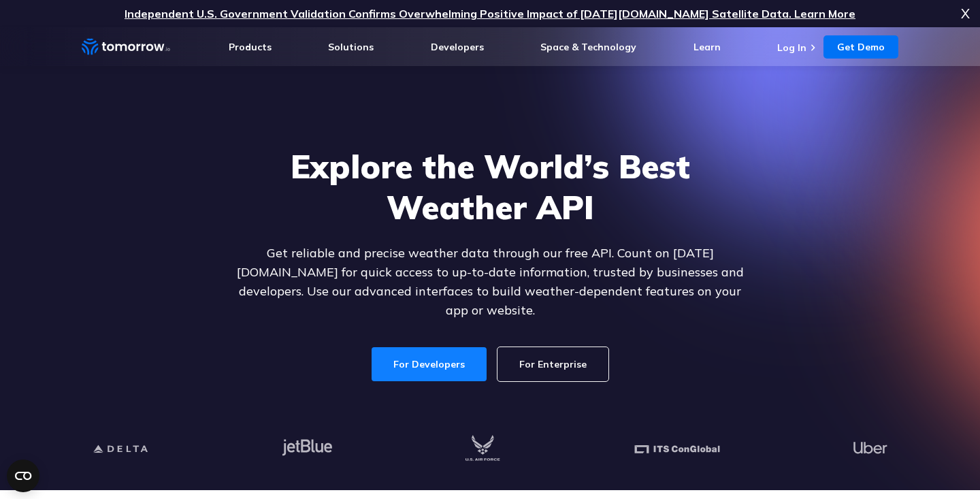 The image size is (980, 499). Describe the element at coordinates (553, 364) in the screenshot. I see `a: For Enterprise` at that location.